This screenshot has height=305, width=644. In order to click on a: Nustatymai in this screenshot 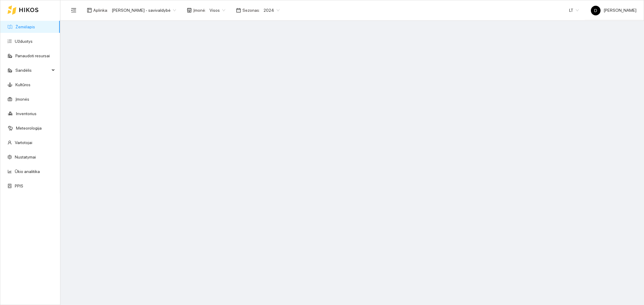, I will do `click(25, 157)`.